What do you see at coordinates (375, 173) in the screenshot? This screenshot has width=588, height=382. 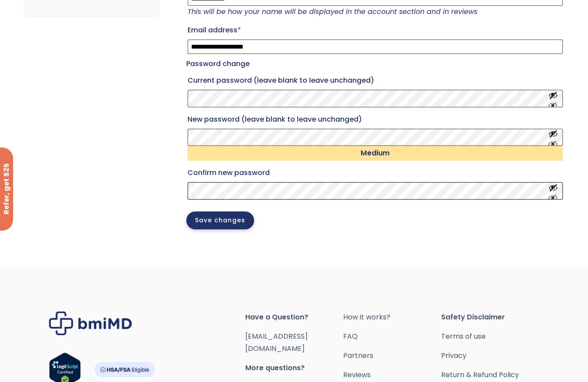 I see `label: Confirm new password` at bounding box center [375, 173].